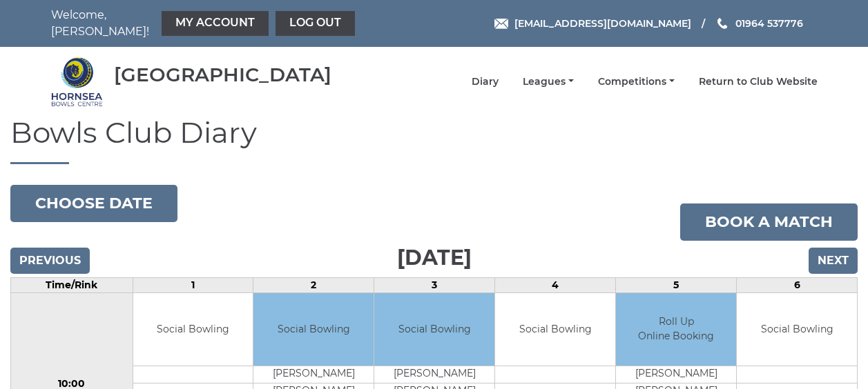 This screenshot has width=868, height=389. Describe the element at coordinates (315, 23) in the screenshot. I see `a: Log out` at that location.